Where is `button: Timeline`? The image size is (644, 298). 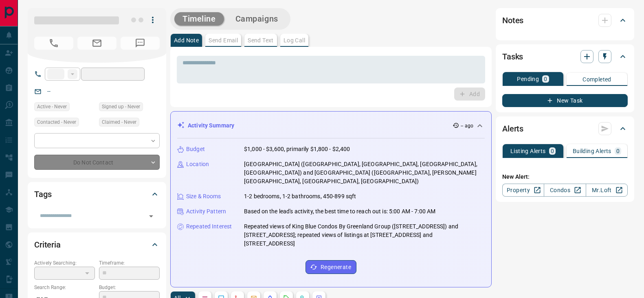
button: Timeline is located at coordinates (199, 19).